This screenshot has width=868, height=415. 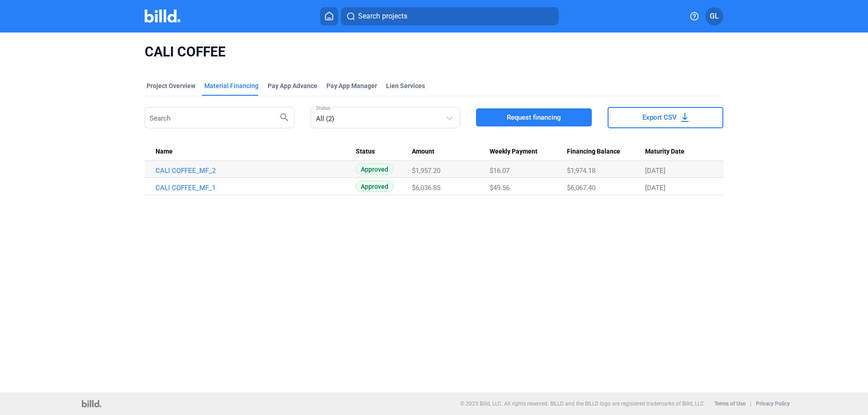 What do you see at coordinates (730, 404) in the screenshot?
I see `b: Terms of Use` at bounding box center [730, 404].